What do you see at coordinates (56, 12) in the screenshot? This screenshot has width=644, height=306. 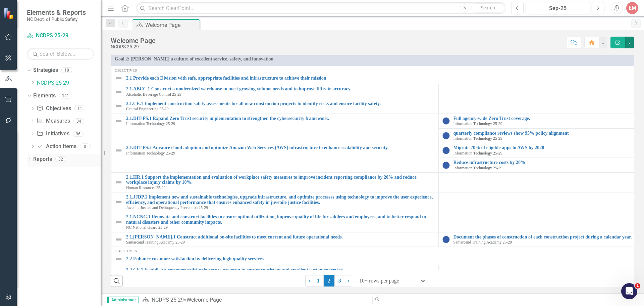 I see `span: Elements & Reports` at bounding box center [56, 12].